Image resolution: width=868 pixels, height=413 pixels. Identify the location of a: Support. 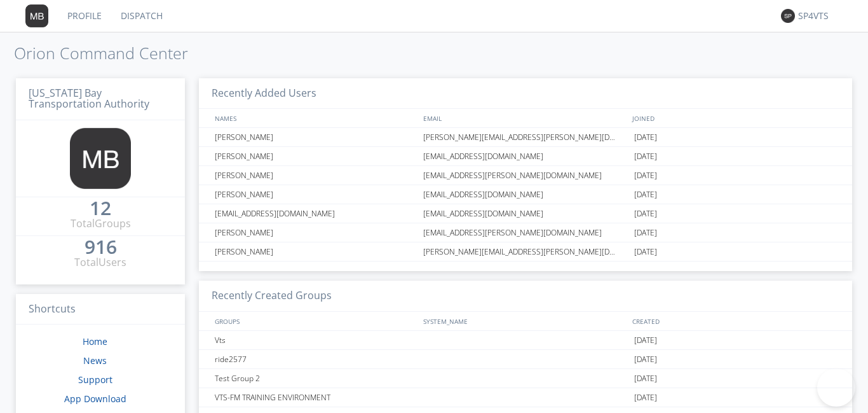
(95, 379).